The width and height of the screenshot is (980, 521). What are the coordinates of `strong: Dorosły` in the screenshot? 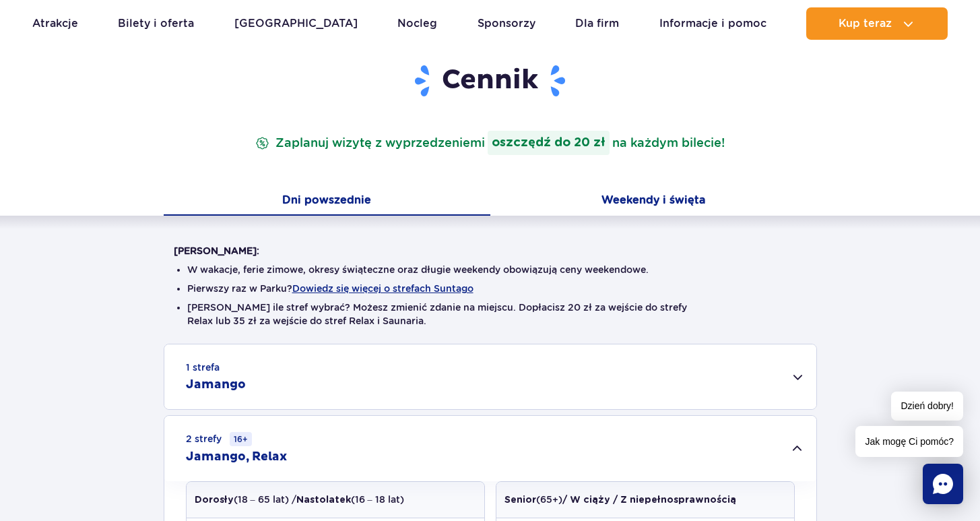 It's located at (214, 500).